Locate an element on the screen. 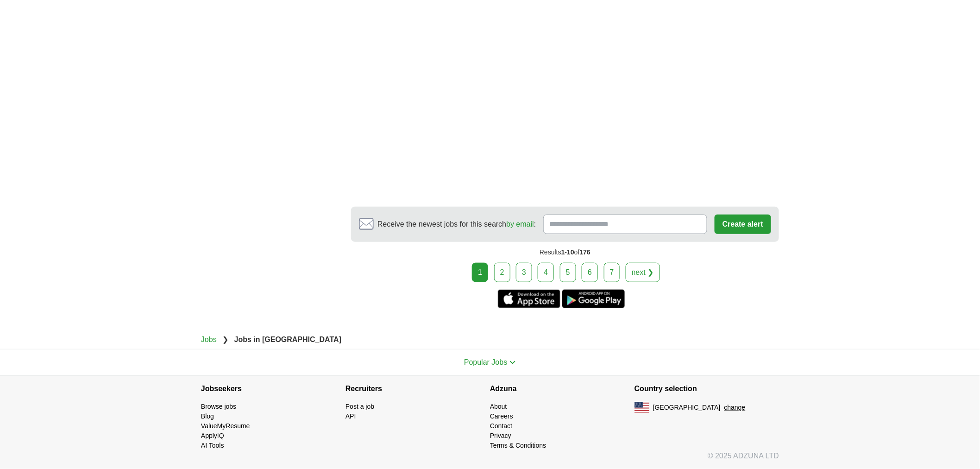 This screenshot has height=469, width=980. button: change is located at coordinates (735, 407).